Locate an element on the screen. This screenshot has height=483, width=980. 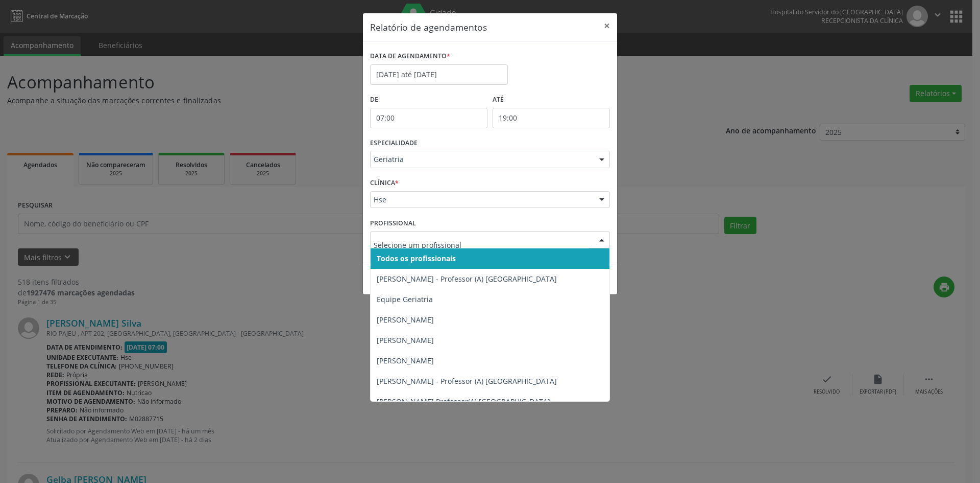
input: Selecione o horário final is located at coordinates (551, 118).